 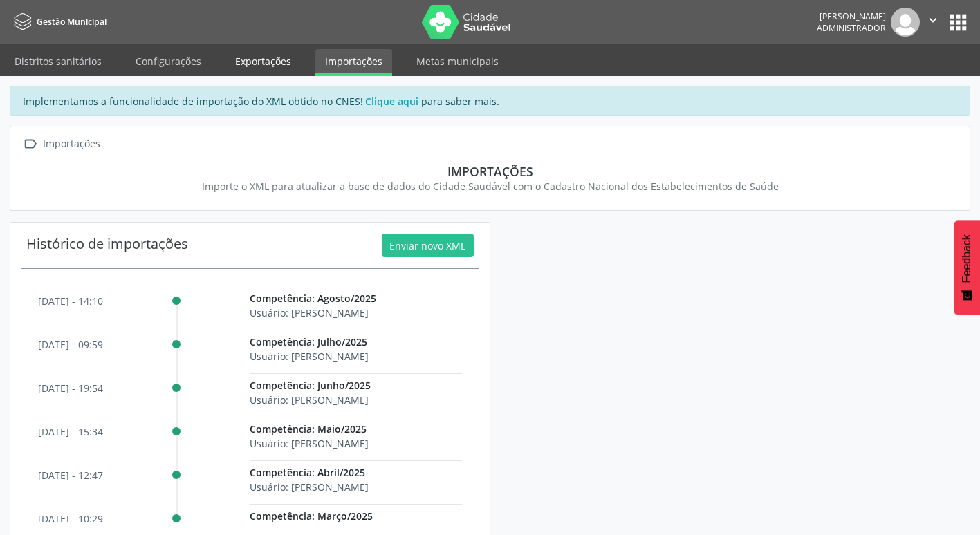 What do you see at coordinates (957, 22) in the screenshot?
I see `button: apps` at bounding box center [957, 22].